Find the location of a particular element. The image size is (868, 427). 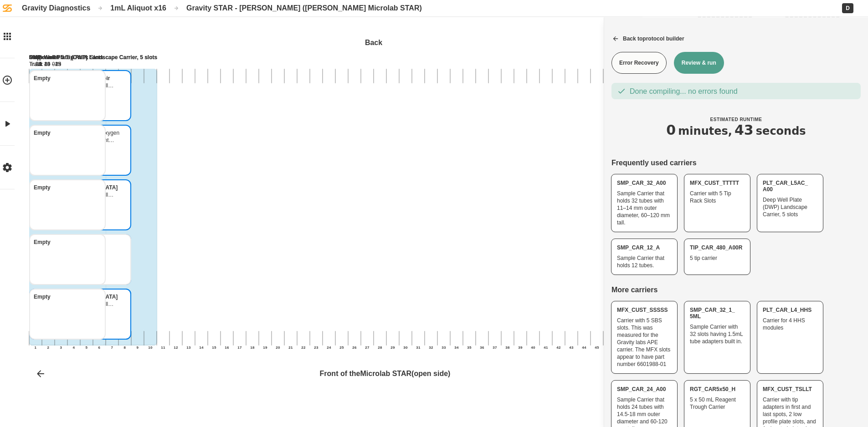

div: SMP _ CAR _ 12 _ A is located at coordinates (644, 248).